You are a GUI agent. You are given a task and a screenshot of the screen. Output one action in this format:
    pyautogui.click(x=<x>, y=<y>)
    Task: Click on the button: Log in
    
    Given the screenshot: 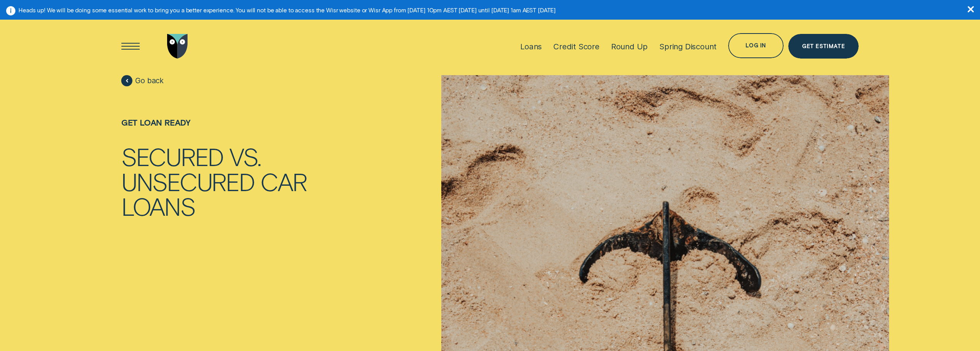 What is the action you would take?
    pyautogui.click(x=756, y=45)
    